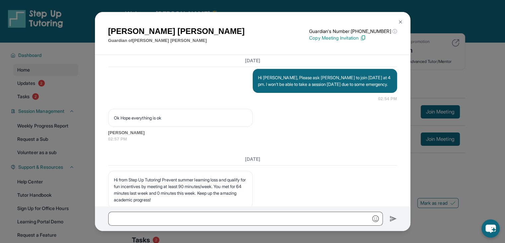 This screenshot has width=505, height=243. I want to click on img: Copy Icon, so click(363, 38).